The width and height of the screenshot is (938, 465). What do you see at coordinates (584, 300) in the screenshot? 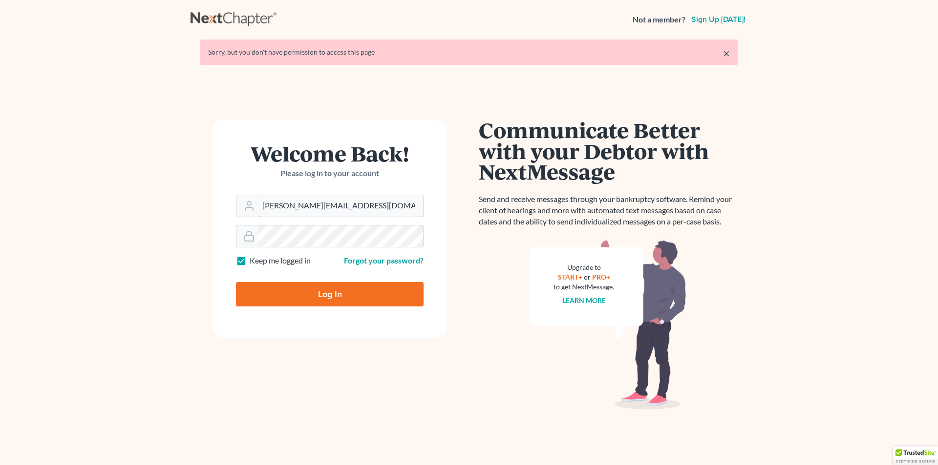
I see `a: Learn more` at bounding box center [584, 300].